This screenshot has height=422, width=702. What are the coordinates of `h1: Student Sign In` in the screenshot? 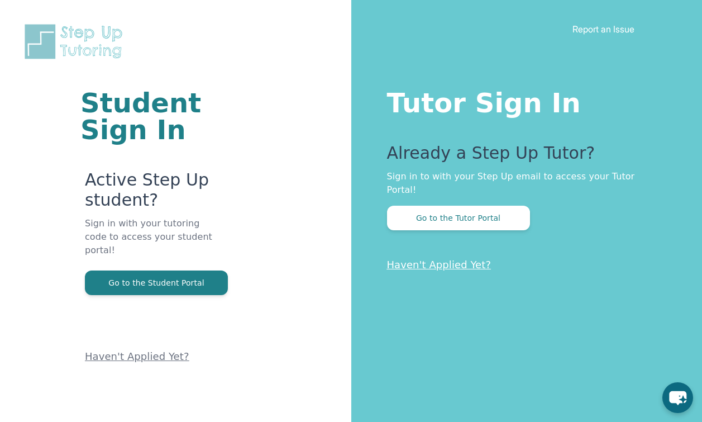 It's located at (149, 116).